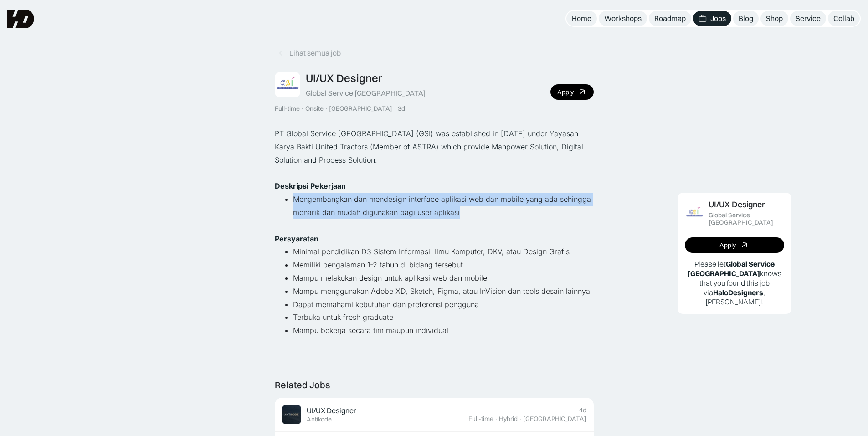 This screenshot has height=436, width=868. I want to click on li: Mampu melakukan design untuk aplikasi web dan mobile, so click(444, 278).